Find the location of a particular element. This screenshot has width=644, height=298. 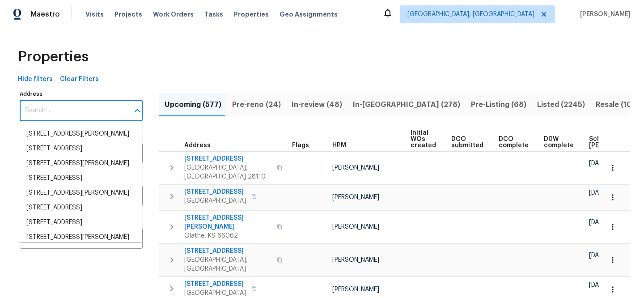

span: Pre-Listing (68) is located at coordinates (498, 105).